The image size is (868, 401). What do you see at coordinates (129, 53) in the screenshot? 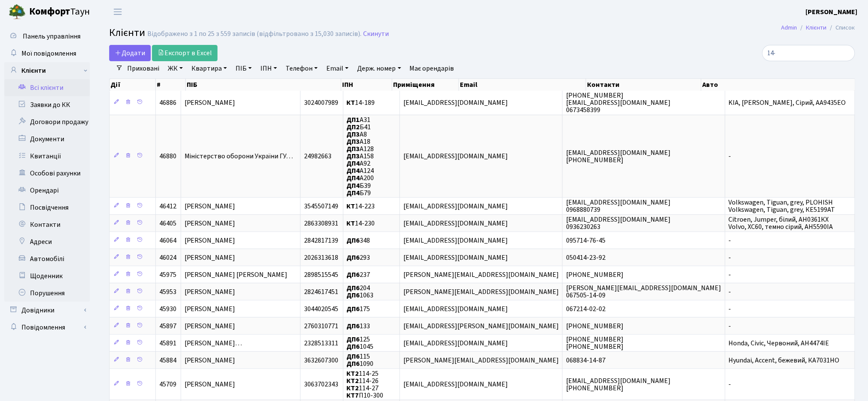
I see `span: Додати` at bounding box center [129, 53].